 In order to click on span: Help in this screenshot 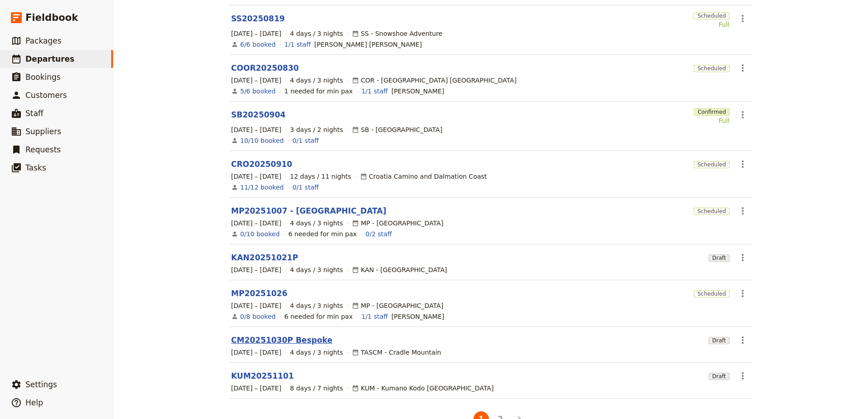, I will do `click(34, 403)`.